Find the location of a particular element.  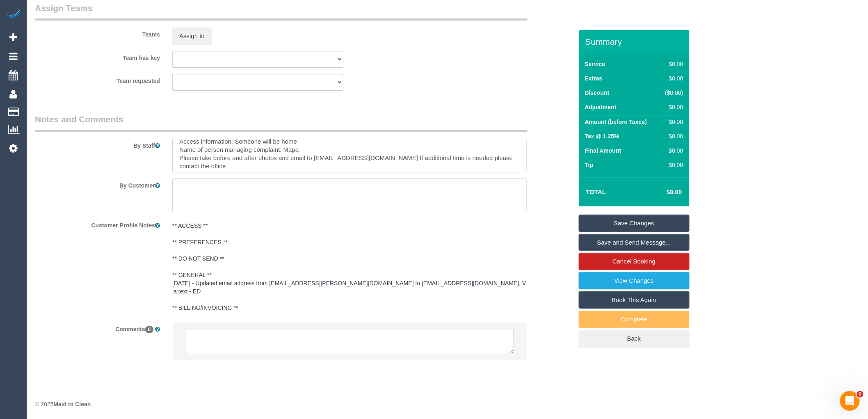

h3: Summary is located at coordinates (636, 41).